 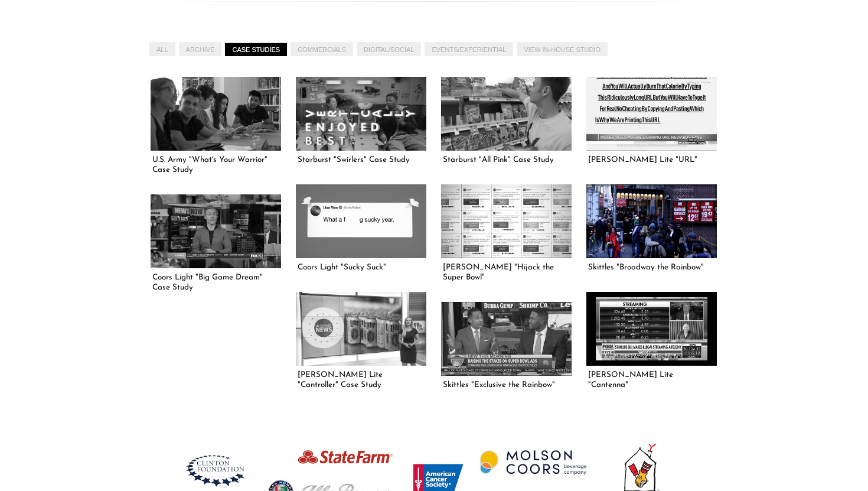 What do you see at coordinates (562, 49) in the screenshot?
I see `a: View In-House Studio` at bounding box center [562, 49].